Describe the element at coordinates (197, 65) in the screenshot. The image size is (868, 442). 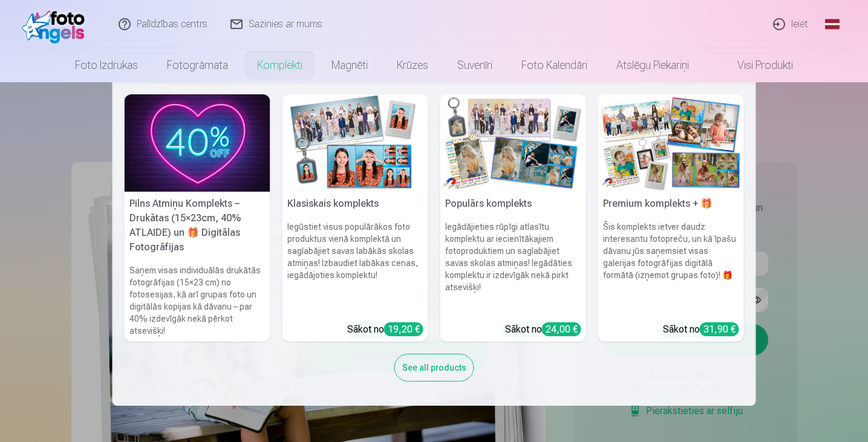
I see `a: Fotogrāmata` at that location.